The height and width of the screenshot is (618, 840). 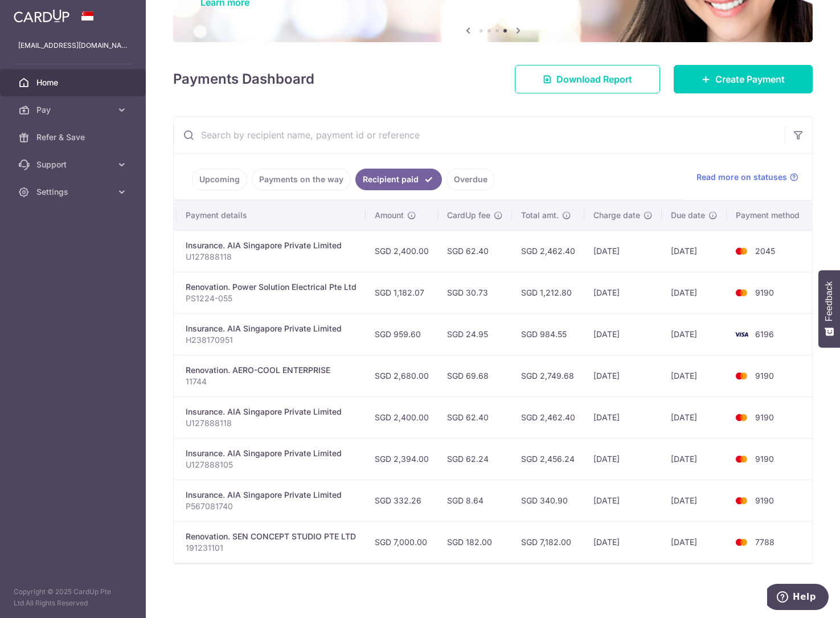 What do you see at coordinates (587, 79) in the screenshot?
I see `a: Download Report` at bounding box center [587, 79].